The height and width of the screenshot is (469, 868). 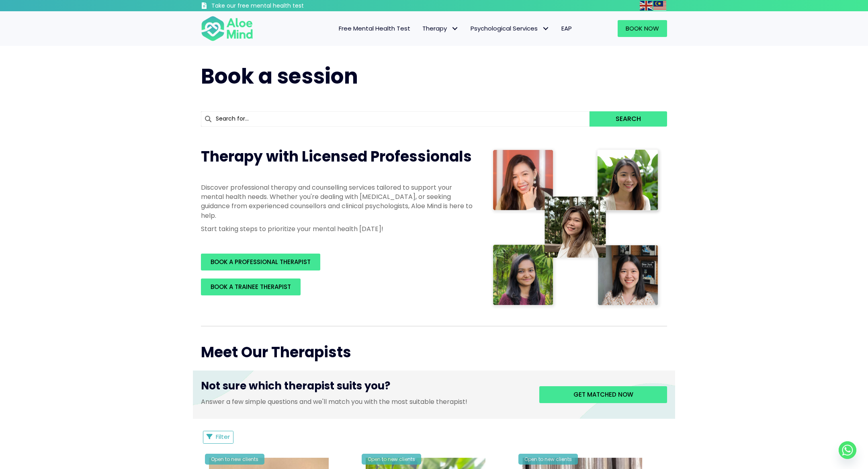 What do you see at coordinates (510, 28) in the screenshot?
I see `span: Psychological Services` at bounding box center [510, 28].